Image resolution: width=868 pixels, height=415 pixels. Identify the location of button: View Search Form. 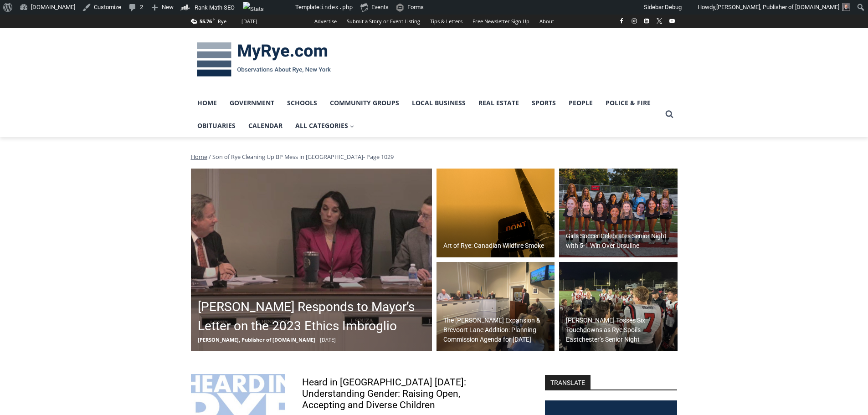
(669, 114).